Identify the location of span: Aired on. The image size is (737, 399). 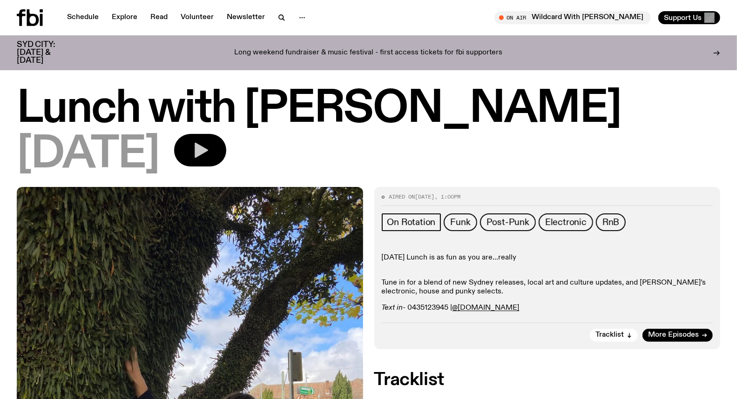
(402, 197).